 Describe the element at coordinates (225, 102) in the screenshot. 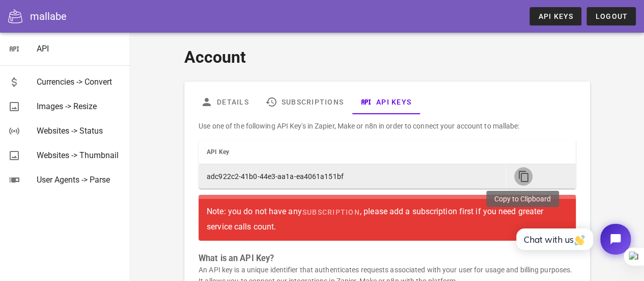

I see `a: Details` at that location.